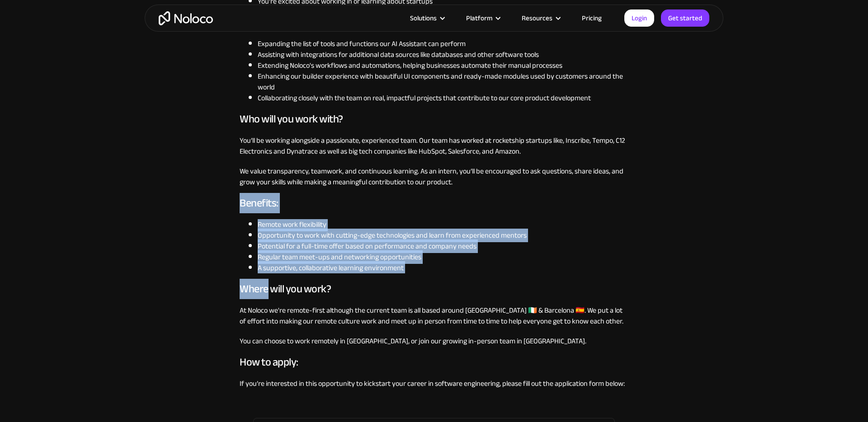  Describe the element at coordinates (443, 257) in the screenshot. I see `li: Regular team meet-ups and networking opportunities` at that location.